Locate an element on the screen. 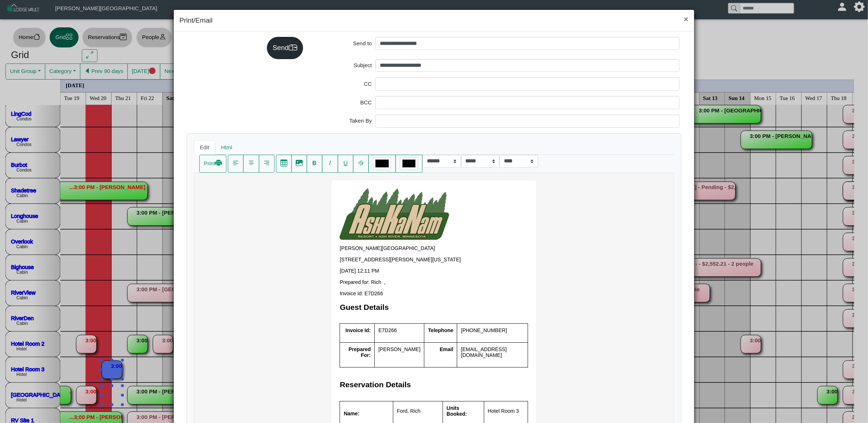 The width and height of the screenshot is (868, 423). b: Guest Details is located at coordinates (170, 134).